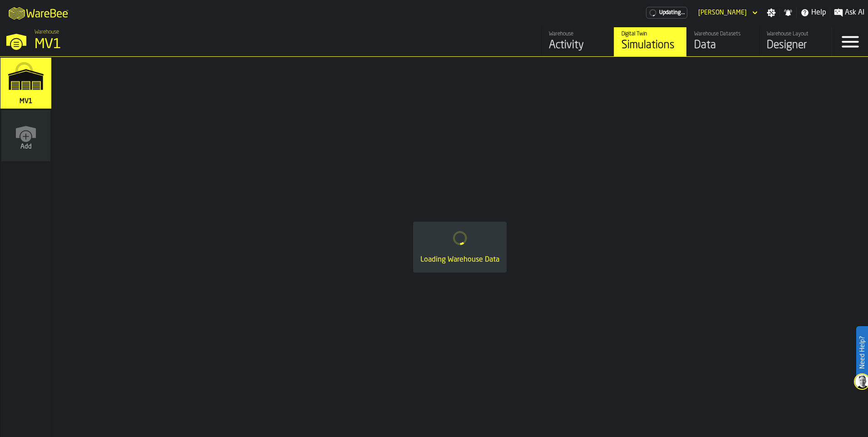 Image resolution: width=868 pixels, height=437 pixels. I want to click on div: Warehouse, so click(578, 34).